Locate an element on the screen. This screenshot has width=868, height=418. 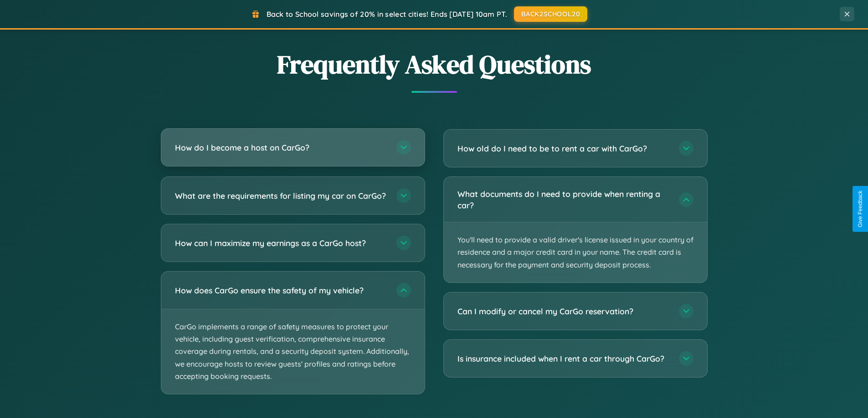
p: CarGo implements a range of safety measures to protect your vehicle, including guest verification... is located at coordinates (293, 352).